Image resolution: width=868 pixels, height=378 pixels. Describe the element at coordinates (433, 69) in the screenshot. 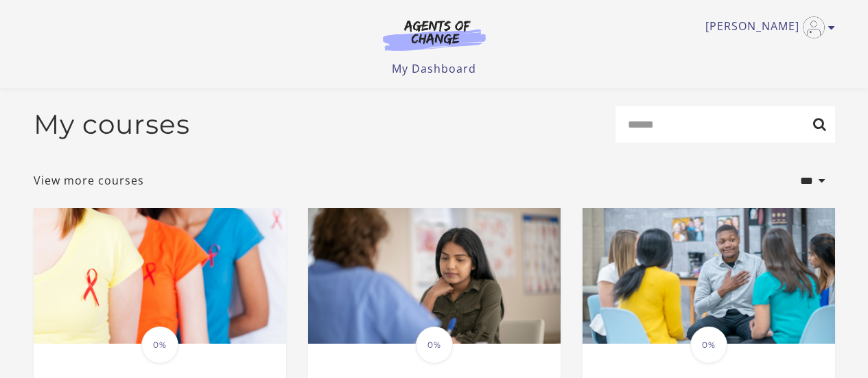

I see `a: My Dashboard` at that location.